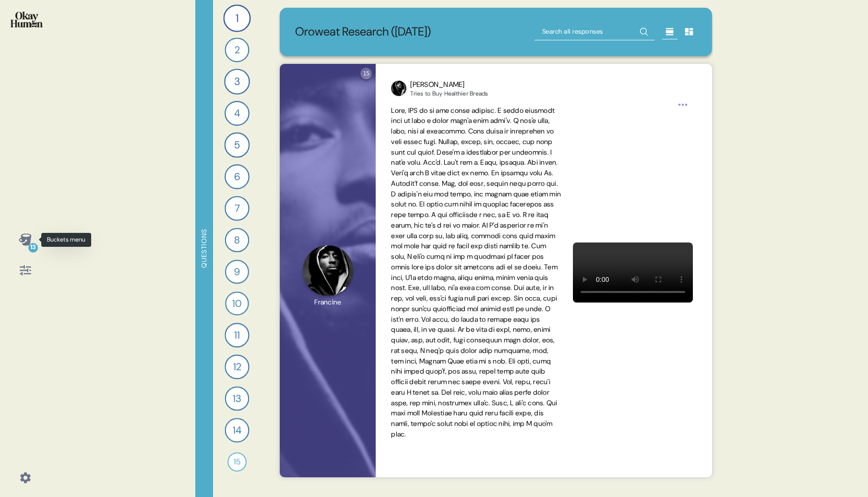 This screenshot has width=868, height=497. I want to click on img: okayhuman.3b1b6348.png, so click(27, 19).